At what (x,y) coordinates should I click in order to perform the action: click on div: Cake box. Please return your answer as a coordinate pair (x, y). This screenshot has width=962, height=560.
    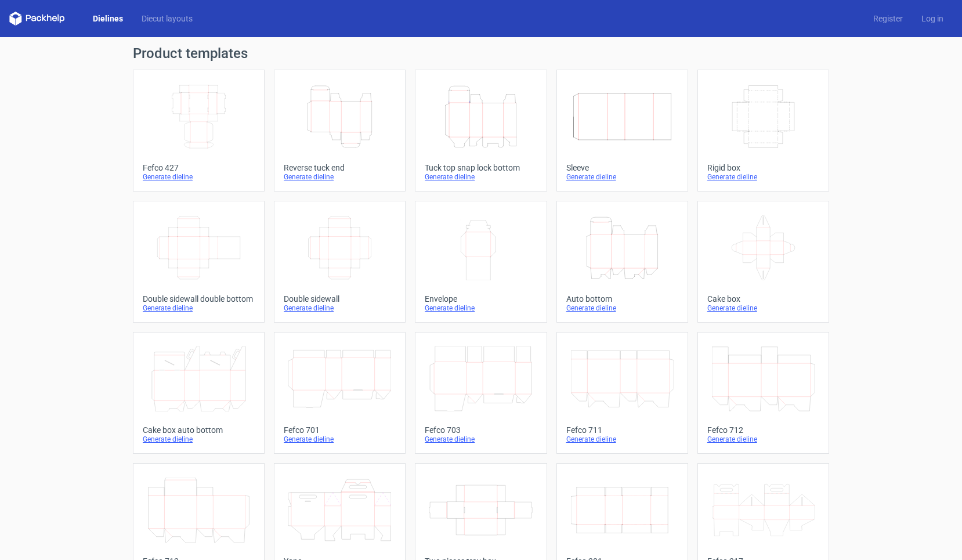
    Looking at the image, I should click on (763, 299).